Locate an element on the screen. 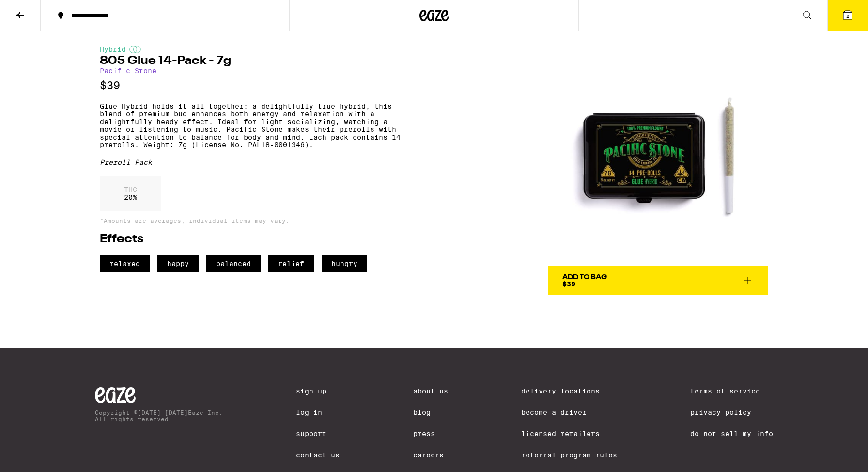  a: Support is located at coordinates (317, 434).